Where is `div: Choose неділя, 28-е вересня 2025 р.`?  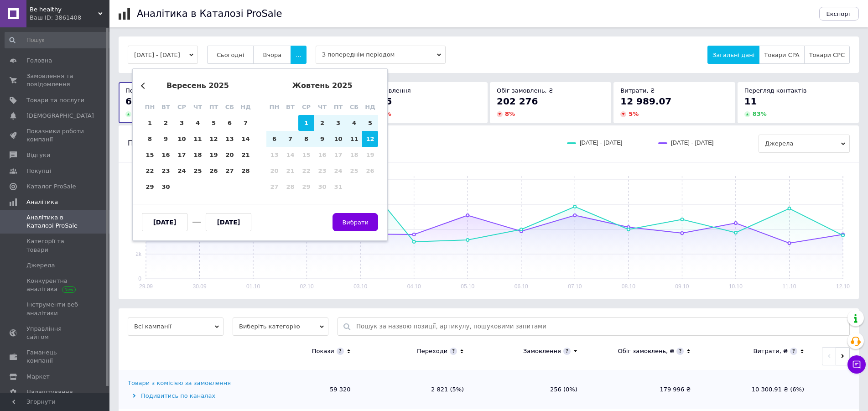
div: Choose неділя, 28-е вересня 2025 р. is located at coordinates (246, 171).